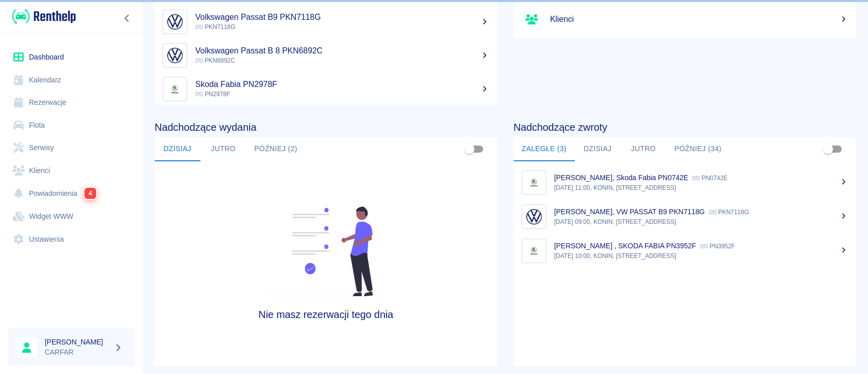 This screenshot has height=374, width=868. What do you see at coordinates (718, 246) in the screenshot?
I see `p: PN3952F` at bounding box center [718, 246].